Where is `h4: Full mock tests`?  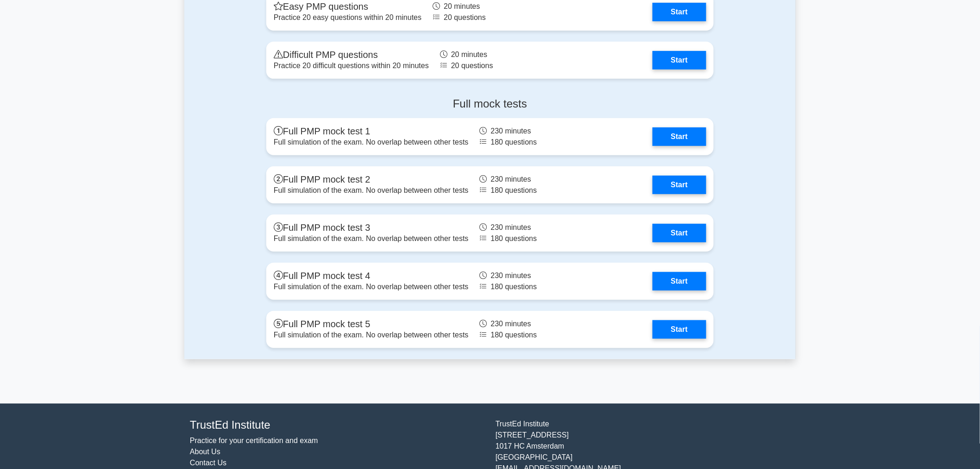 h4: Full mock tests is located at coordinates (490, 104).